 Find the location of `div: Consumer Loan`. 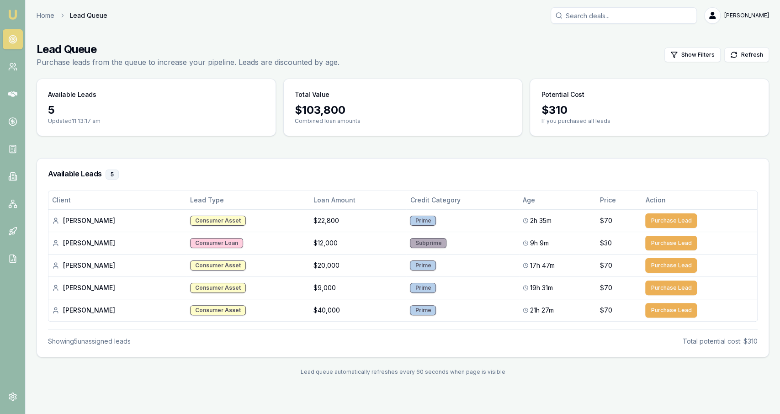

div: Consumer Loan is located at coordinates (217, 243).